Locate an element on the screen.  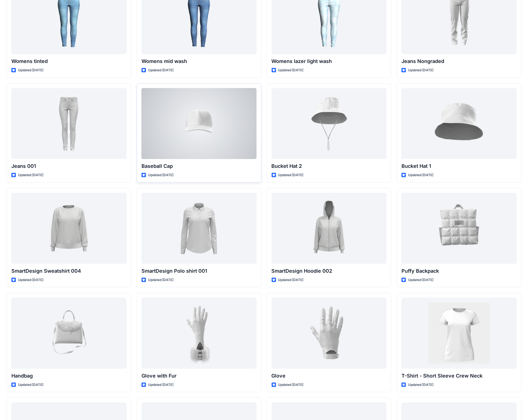
a: Handbag is located at coordinates (69, 333).